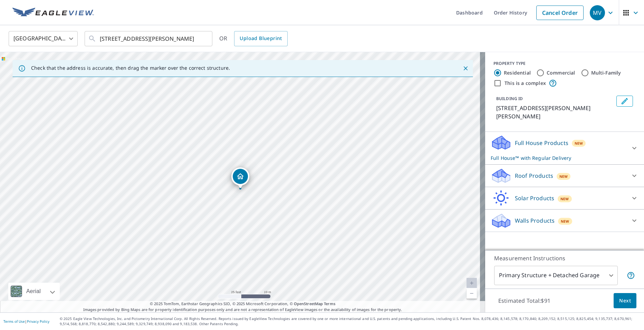 This screenshot has width=644, height=330. What do you see at coordinates (14, 322) in the screenshot?
I see `a: Terms of Use` at bounding box center [14, 322].